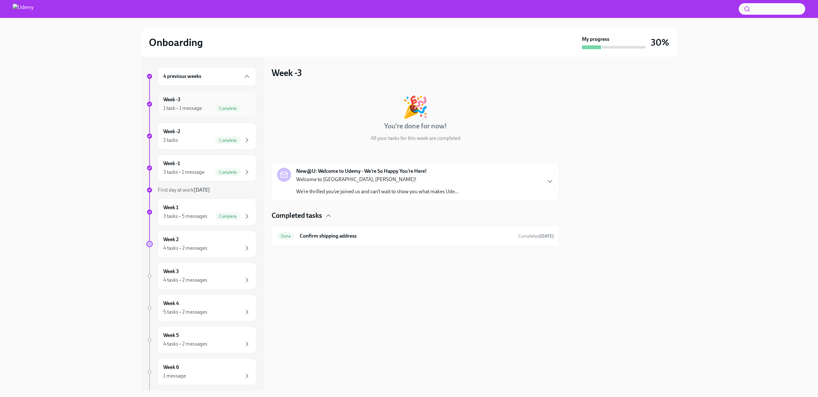 The width and height of the screenshot is (818, 397). Describe the element at coordinates (201, 372) in the screenshot. I see `a: Week 61 message` at that location.